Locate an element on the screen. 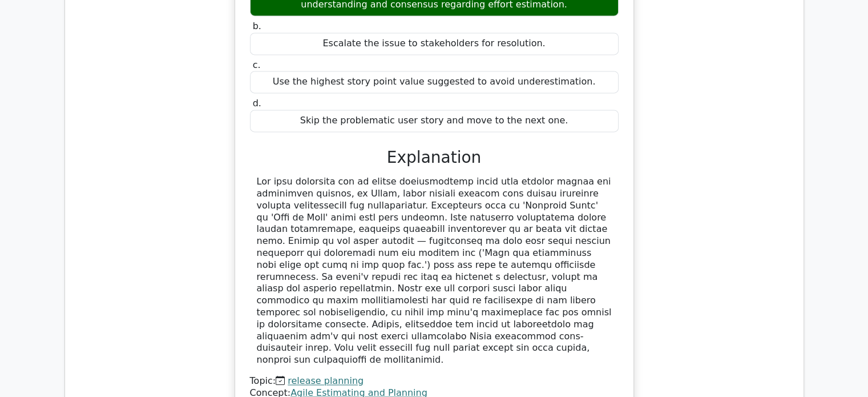  span: d. is located at coordinates (257, 103).